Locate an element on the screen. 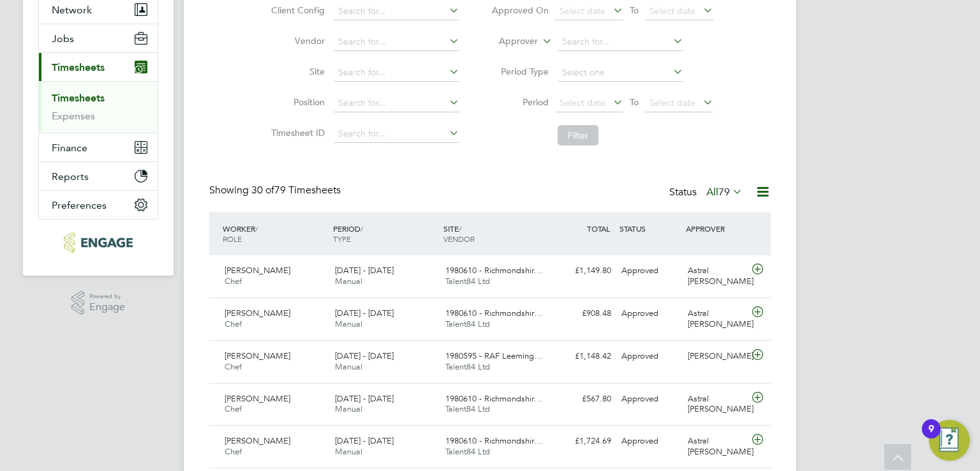  span: Finance is located at coordinates (69, 148).